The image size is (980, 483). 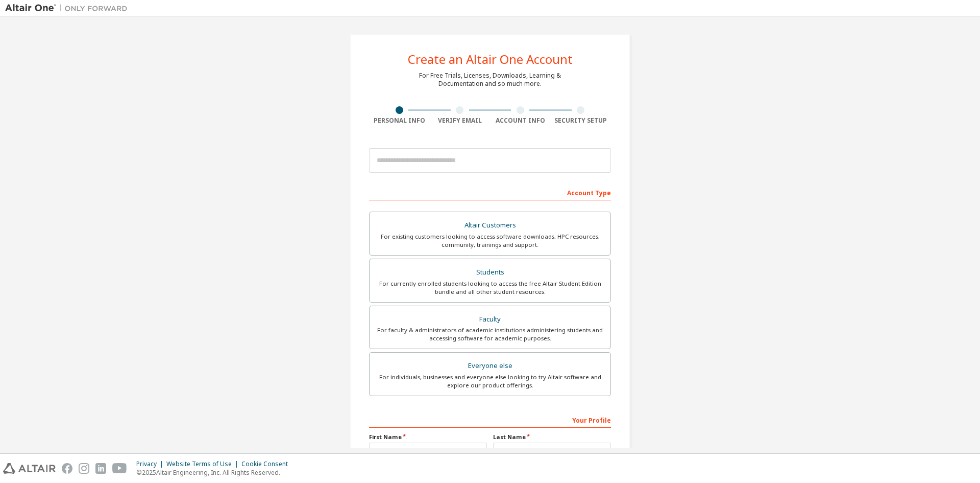 I want to click on div: Personal Info, so click(x=399, y=121).